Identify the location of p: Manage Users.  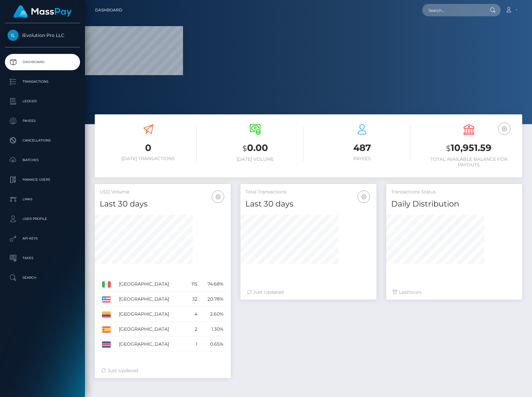
(42, 180).